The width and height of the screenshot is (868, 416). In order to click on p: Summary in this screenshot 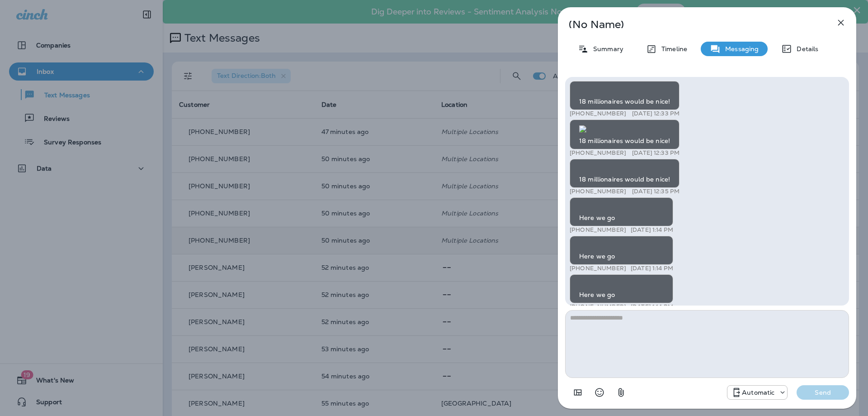, I will do `click(606, 49)`.